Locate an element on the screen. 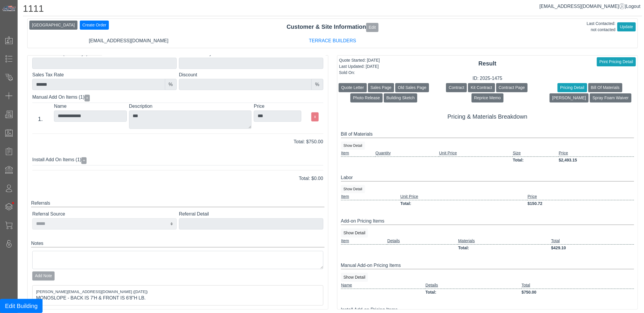 This screenshot has width=644, height=313. td: $750.00 is located at coordinates (578, 292).